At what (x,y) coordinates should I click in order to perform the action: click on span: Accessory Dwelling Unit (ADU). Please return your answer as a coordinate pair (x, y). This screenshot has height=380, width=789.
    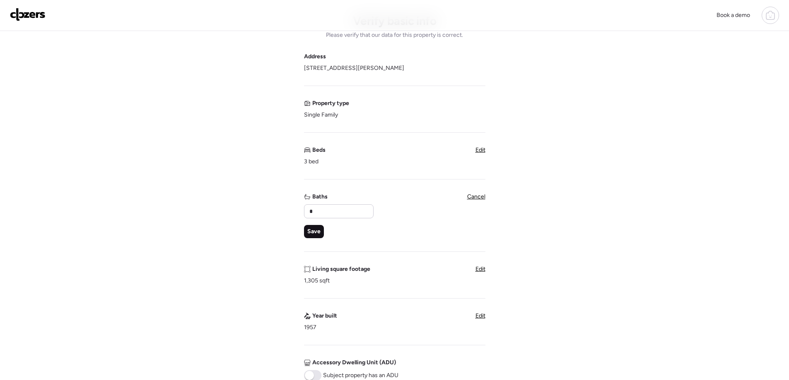
    Looking at the image, I should click on (354, 363).